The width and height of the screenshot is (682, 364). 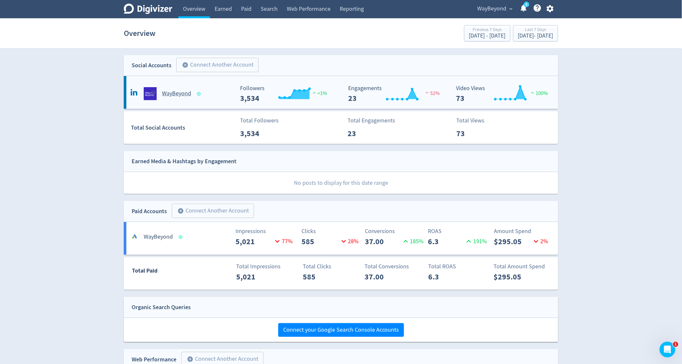 I want to click on p: ROAS, so click(x=457, y=231).